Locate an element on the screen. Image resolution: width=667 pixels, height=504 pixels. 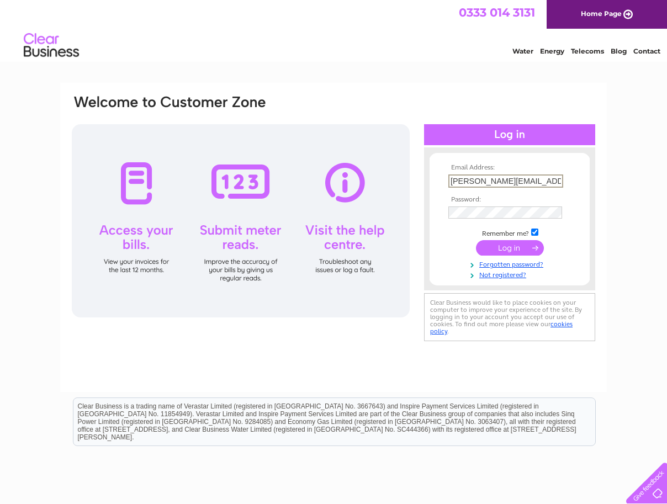
a: Energy is located at coordinates (552, 51).